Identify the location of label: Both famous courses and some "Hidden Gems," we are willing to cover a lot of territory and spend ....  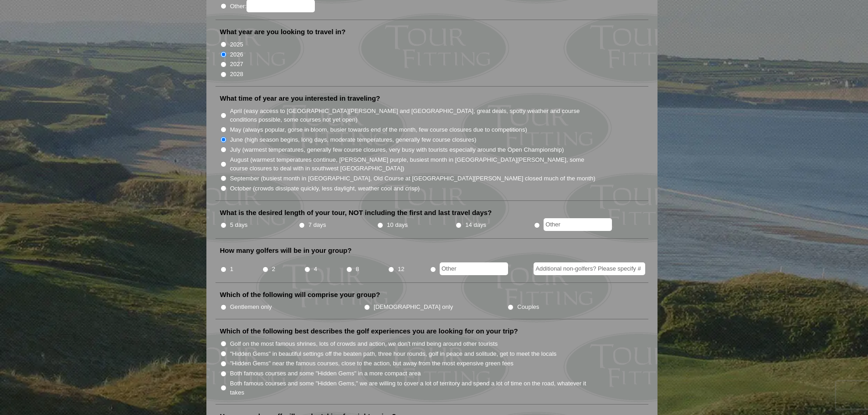
(413, 388).